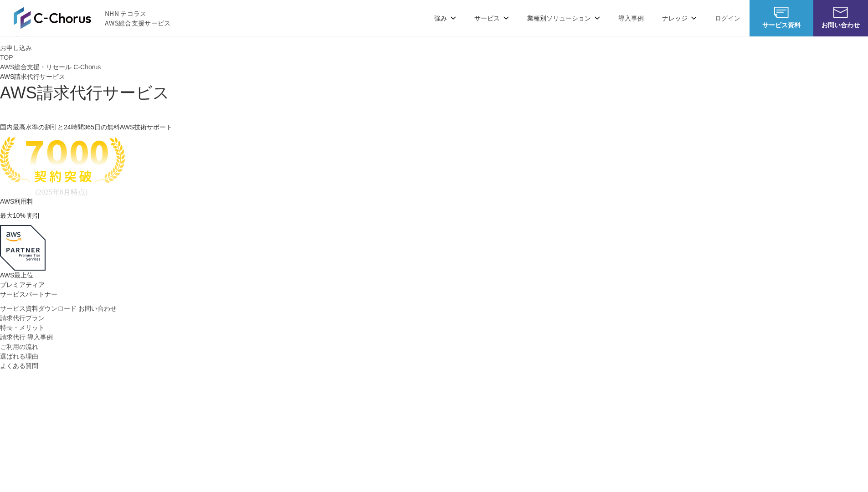 This screenshot has height=492, width=868. What do you see at coordinates (782, 12) in the screenshot?
I see `img: AWS総合支援サービス C-Chorus サービス資料` at bounding box center [782, 12].